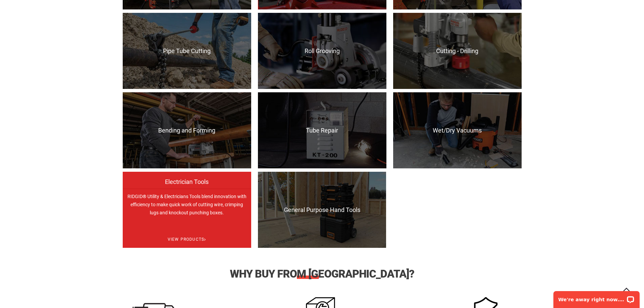 This screenshot has height=308, width=644. I want to click on a: Pipe Tube Cutting, so click(187, 51).